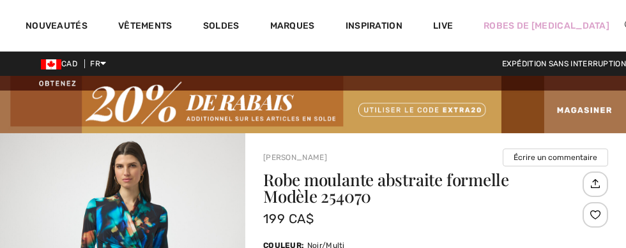 This screenshot has height=248, width=626. I want to click on span: Inspiration, so click(374, 27).